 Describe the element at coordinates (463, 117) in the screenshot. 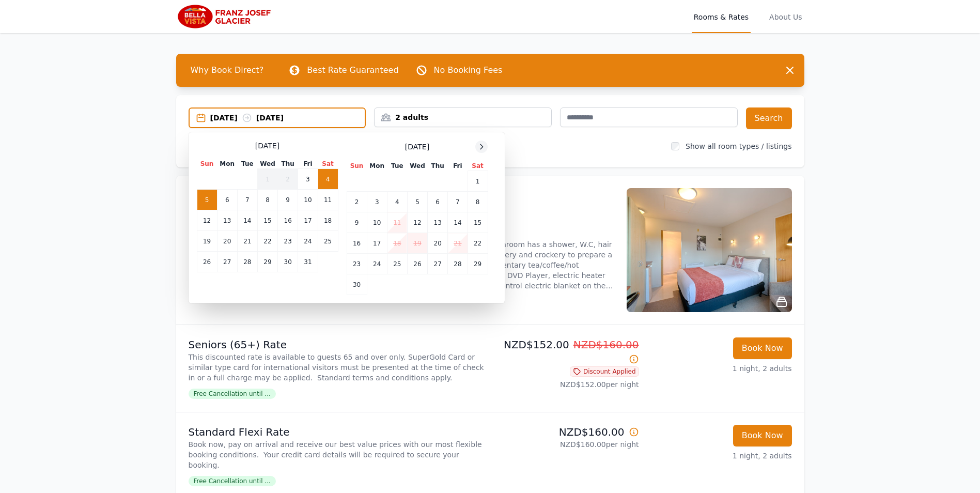

I see `div: 2 adults` at that location.